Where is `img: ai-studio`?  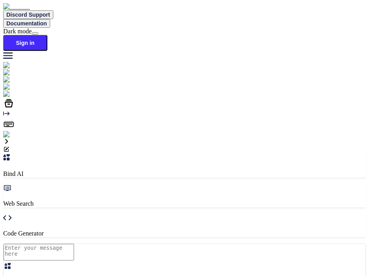
img: ai-studio is located at coordinates (17, 73).